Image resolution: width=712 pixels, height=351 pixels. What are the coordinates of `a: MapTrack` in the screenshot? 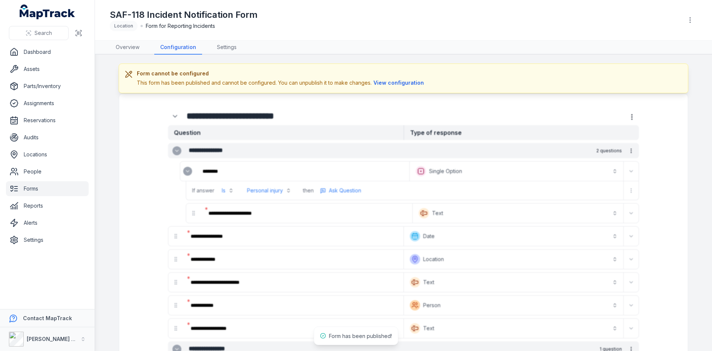 It's located at (47, 12).